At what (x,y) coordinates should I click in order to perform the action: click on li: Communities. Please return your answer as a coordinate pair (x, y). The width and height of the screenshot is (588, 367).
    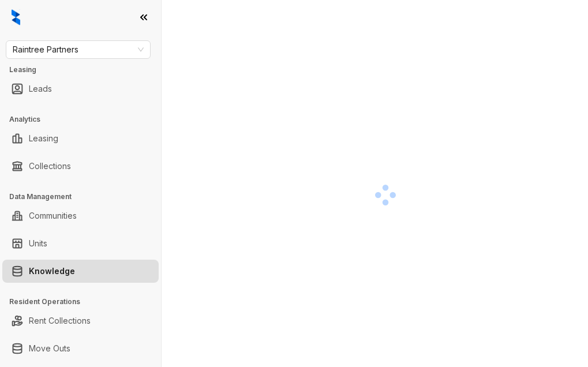
    Looking at the image, I should click on (80, 216).